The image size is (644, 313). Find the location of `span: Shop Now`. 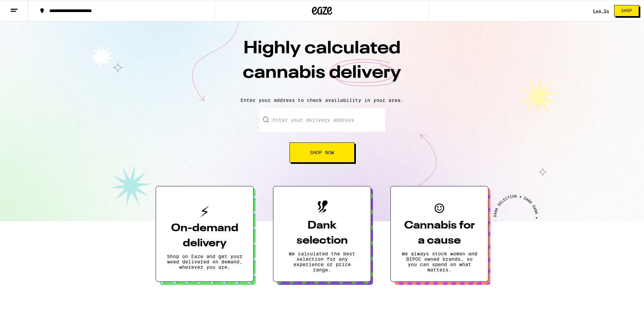

span: Shop Now is located at coordinates (322, 152).